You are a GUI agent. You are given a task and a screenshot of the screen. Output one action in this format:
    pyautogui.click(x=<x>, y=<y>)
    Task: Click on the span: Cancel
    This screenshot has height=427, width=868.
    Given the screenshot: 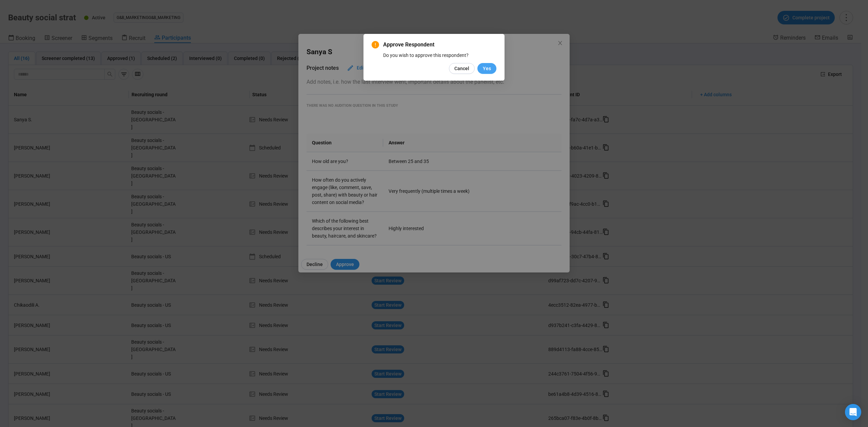 What is the action you would take?
    pyautogui.click(x=462, y=69)
    